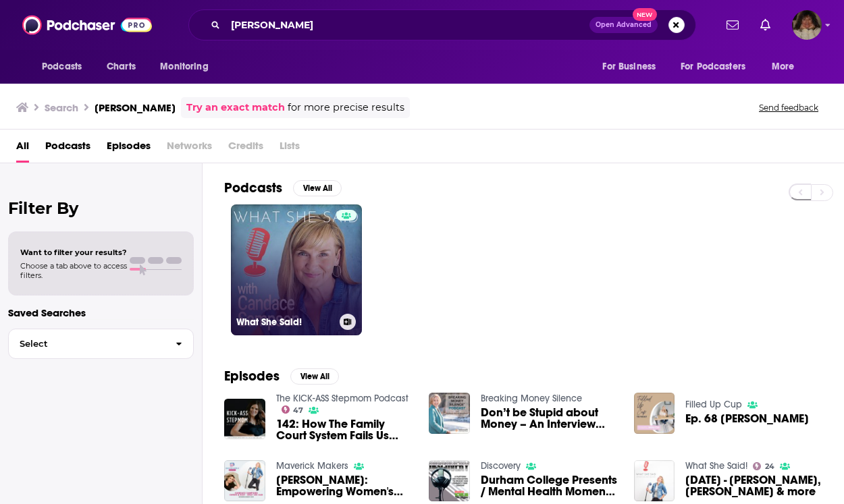 The image size is (844, 504). I want to click on button: Open AdvancedNew, so click(623, 25).